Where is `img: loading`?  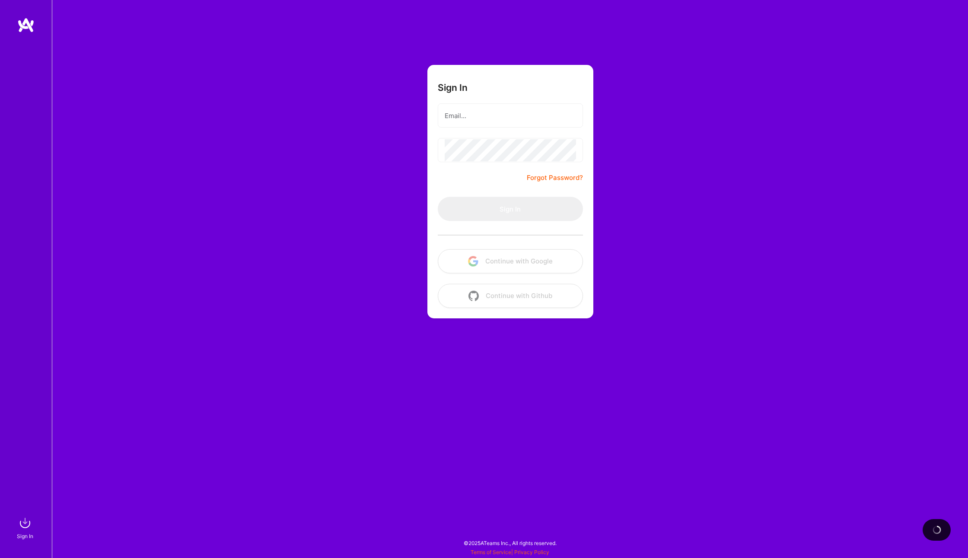 img: loading is located at coordinates (937, 530).